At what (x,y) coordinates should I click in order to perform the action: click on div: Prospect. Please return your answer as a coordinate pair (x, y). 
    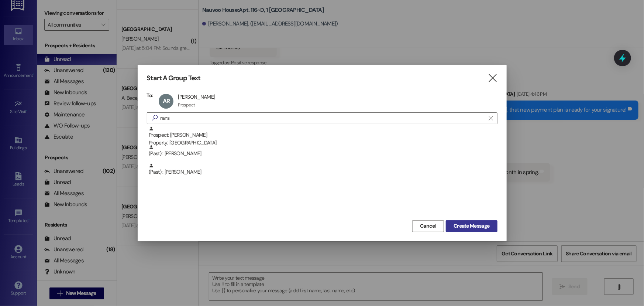
    Looking at the image, I should click on (187, 105).